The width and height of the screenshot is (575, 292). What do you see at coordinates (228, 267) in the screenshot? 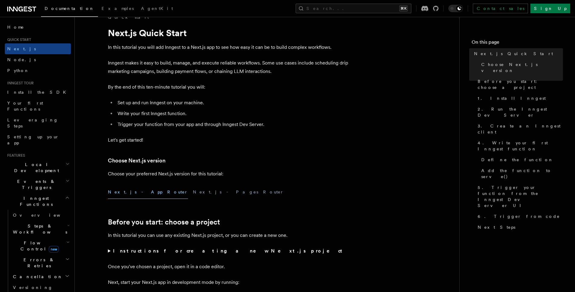
I see `p: Once you've chosen a project, open it in a code editor.` at bounding box center [228, 267].